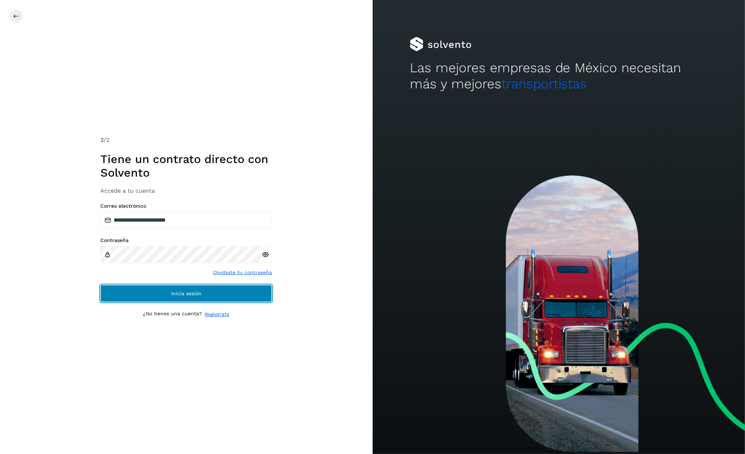 The width and height of the screenshot is (745, 454). What do you see at coordinates (172, 314) in the screenshot?
I see `p: ¿No tienes una cuenta?` at bounding box center [172, 314].